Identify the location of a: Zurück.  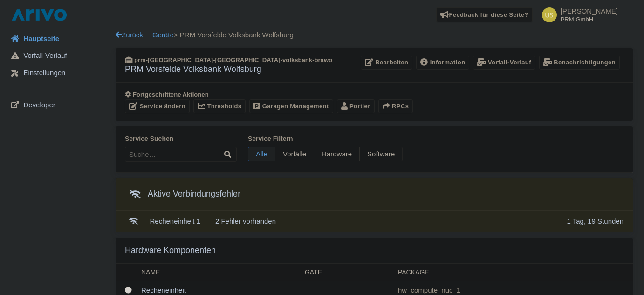
(129, 35).